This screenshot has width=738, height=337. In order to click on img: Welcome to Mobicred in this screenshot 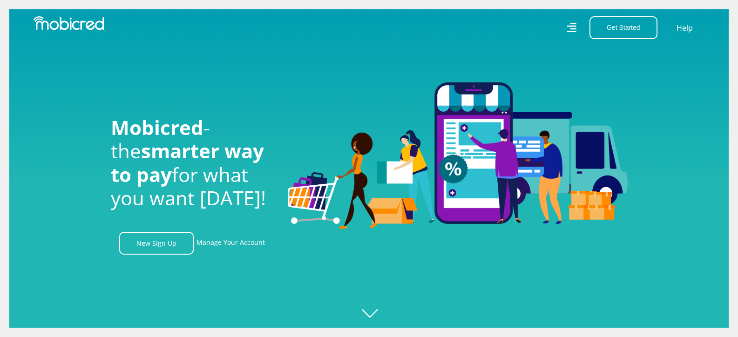, I will do `click(458, 156)`.